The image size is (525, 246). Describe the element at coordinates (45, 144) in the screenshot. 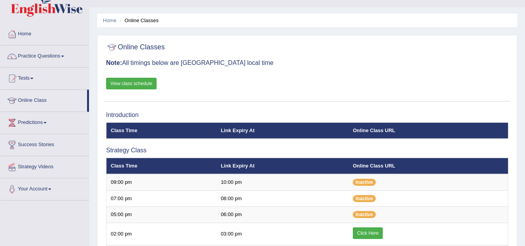

I see `a: Success Stories` at that location.